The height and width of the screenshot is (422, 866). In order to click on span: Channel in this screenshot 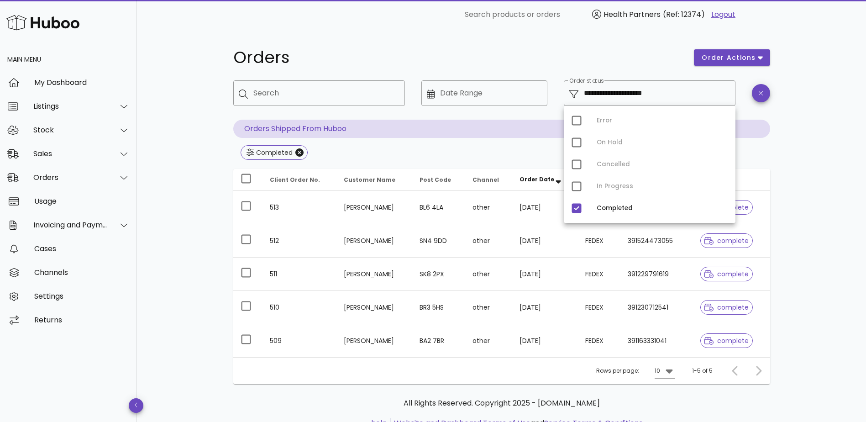, I will do `click(486, 179)`.